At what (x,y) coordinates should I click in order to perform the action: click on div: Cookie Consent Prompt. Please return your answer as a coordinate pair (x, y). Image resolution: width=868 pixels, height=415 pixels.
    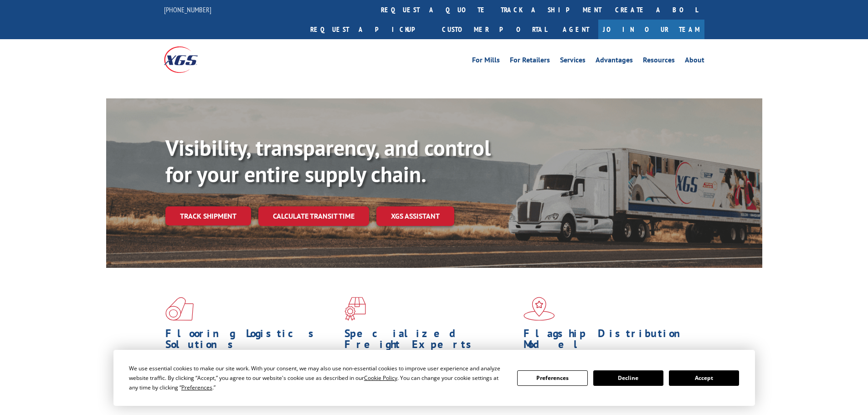
    Looking at the image, I should click on (434, 378).